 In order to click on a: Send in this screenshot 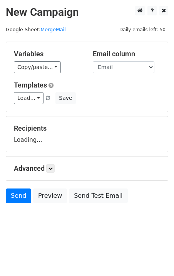, I will do `click(18, 195)`.